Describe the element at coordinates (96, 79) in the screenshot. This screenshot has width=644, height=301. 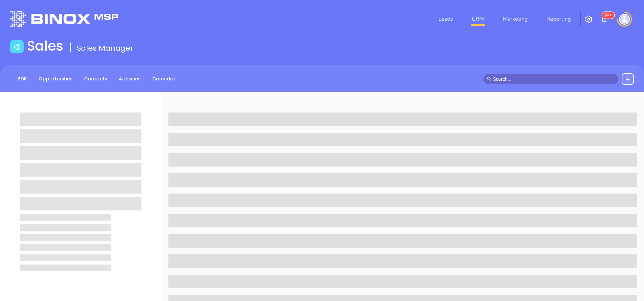
I see `a: Contacts` at that location.